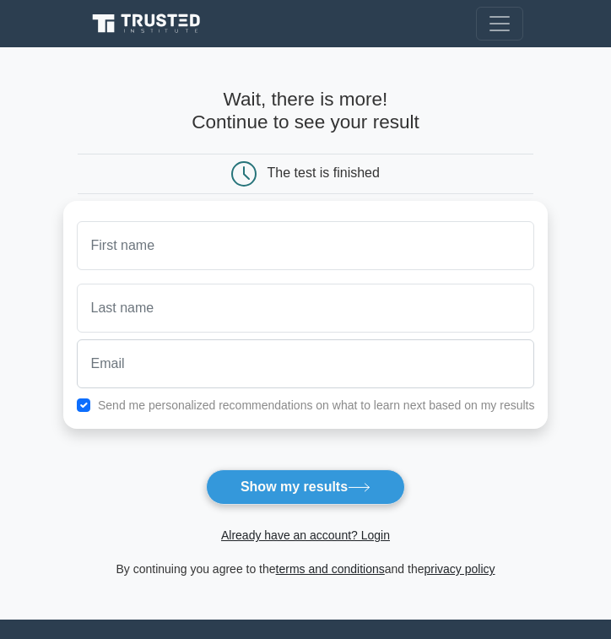  What do you see at coordinates (330, 569) in the screenshot?
I see `a: terms and conditions` at bounding box center [330, 569].